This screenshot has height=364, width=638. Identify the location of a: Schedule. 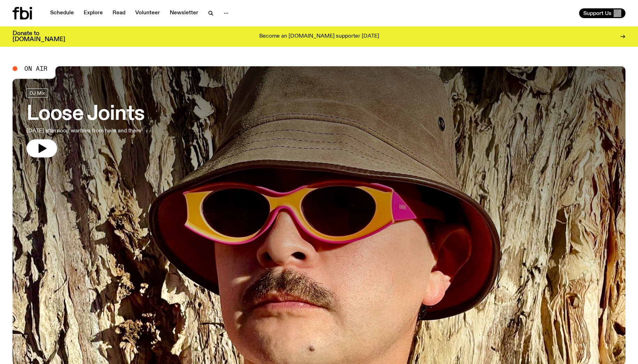
(62, 13).